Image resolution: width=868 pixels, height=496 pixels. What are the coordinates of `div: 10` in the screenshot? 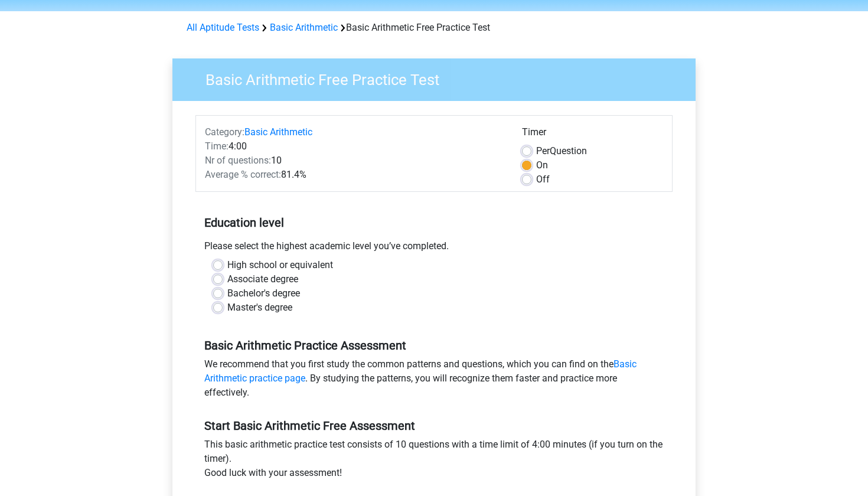 It's located at (355, 161).